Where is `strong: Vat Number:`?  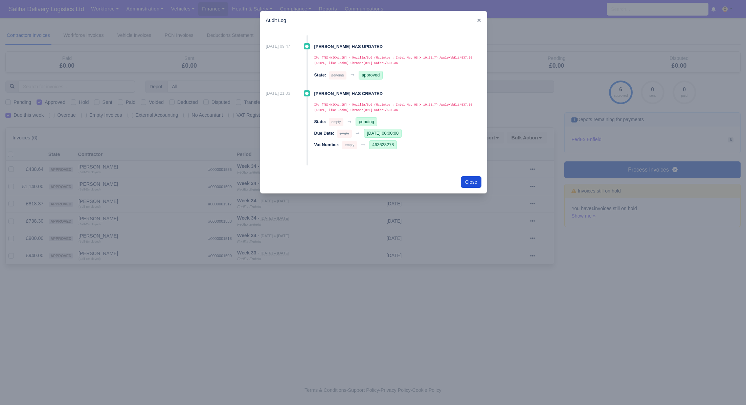
strong: Vat Number: is located at coordinates (327, 145).